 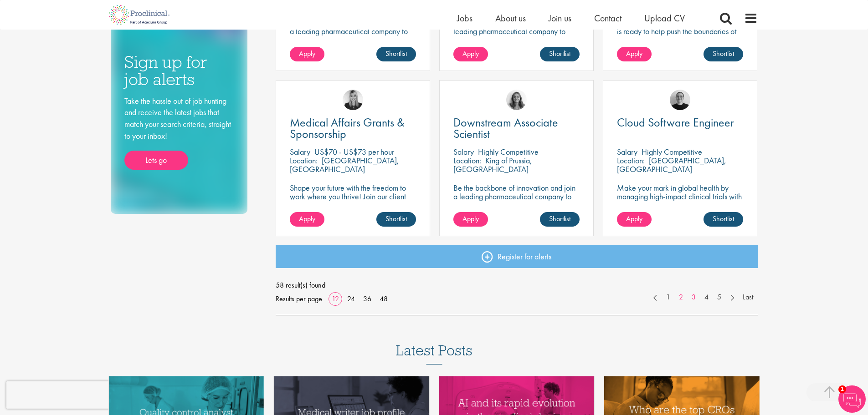 I want to click on a: 48, so click(x=384, y=299).